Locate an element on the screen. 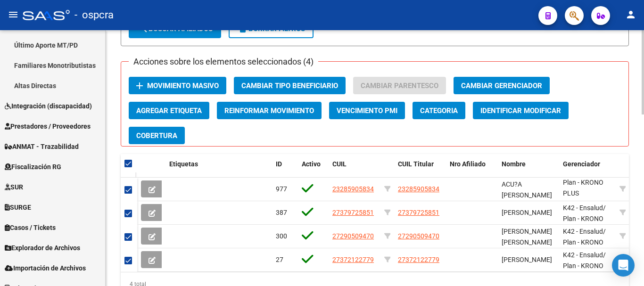  span: Importación de Archivos is located at coordinates (45, 268).